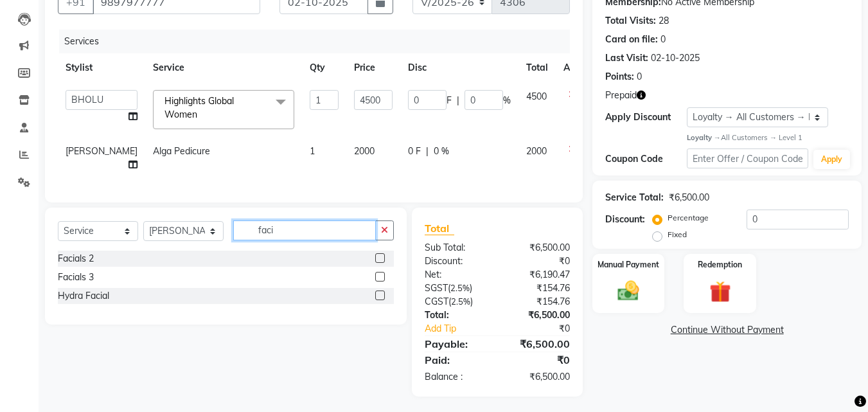  What do you see at coordinates (324, 68) in the screenshot?
I see `th: Qty` at bounding box center [324, 68].